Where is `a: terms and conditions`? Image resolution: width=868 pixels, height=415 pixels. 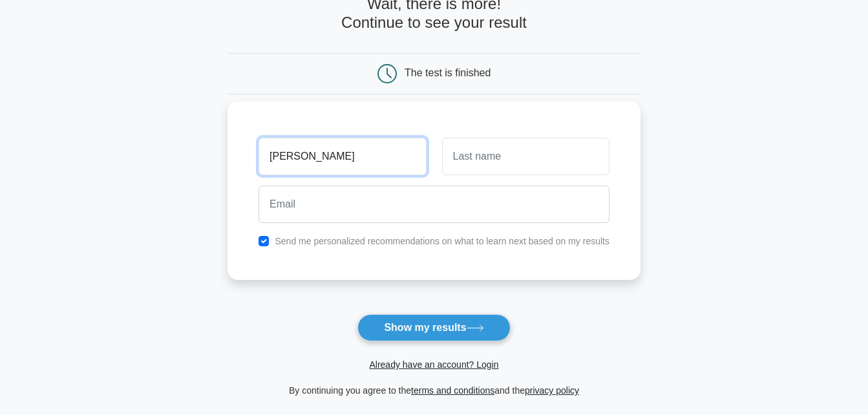 a: terms and conditions is located at coordinates (453, 391).